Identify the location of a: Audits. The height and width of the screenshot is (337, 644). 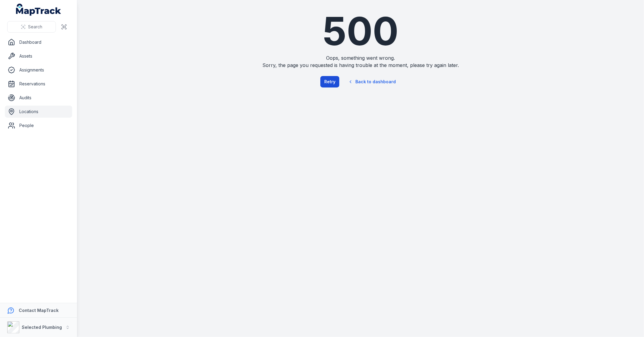
(38, 98).